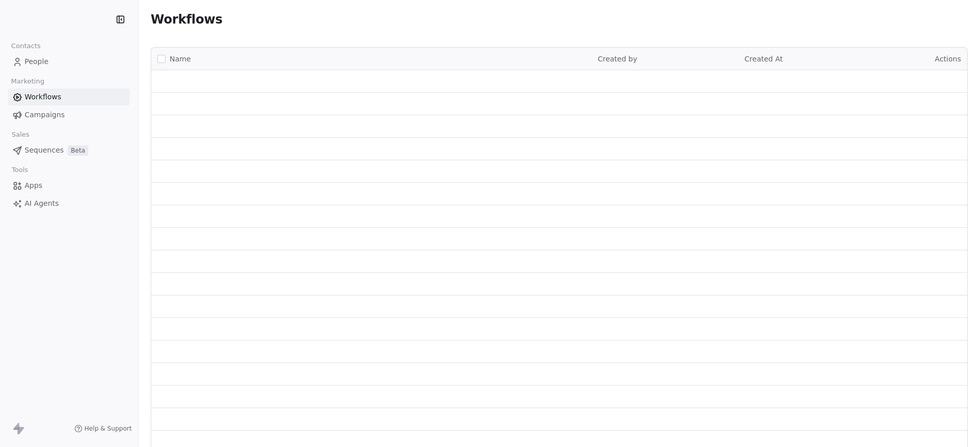 The width and height of the screenshot is (980, 447). Describe the element at coordinates (78, 151) in the screenshot. I see `span: Beta` at that location.